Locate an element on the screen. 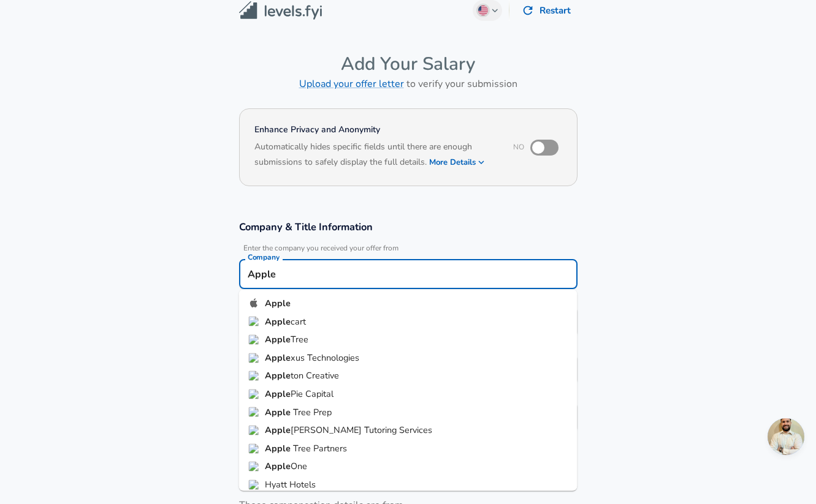 This screenshot has height=504, width=816. button: More Details is located at coordinates (457, 163).